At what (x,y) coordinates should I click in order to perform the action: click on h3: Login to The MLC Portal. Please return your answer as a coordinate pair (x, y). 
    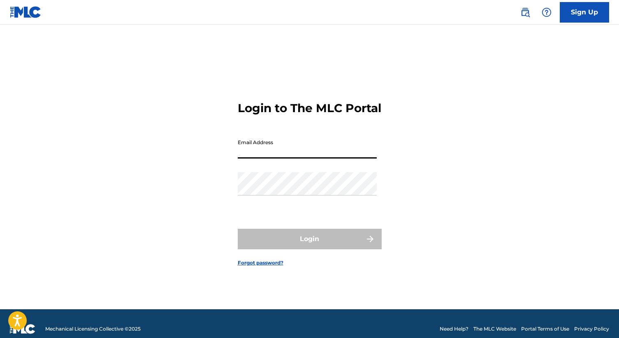
    Looking at the image, I should click on (309, 108).